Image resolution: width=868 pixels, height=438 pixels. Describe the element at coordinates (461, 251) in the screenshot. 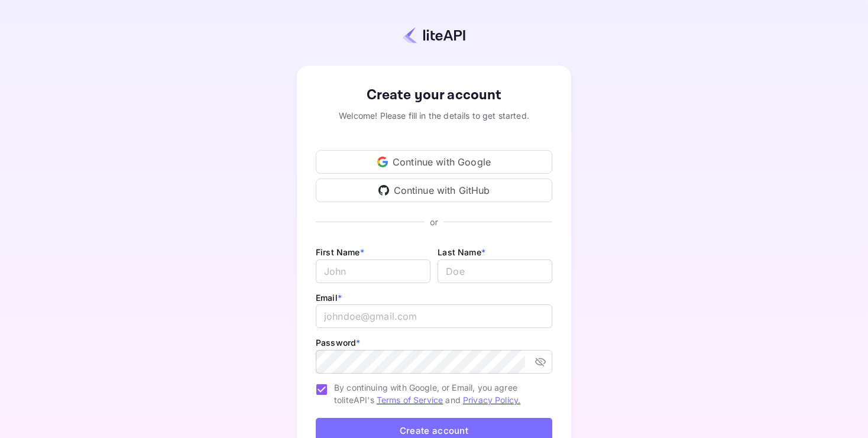

I see `label: Last Name` at that location.